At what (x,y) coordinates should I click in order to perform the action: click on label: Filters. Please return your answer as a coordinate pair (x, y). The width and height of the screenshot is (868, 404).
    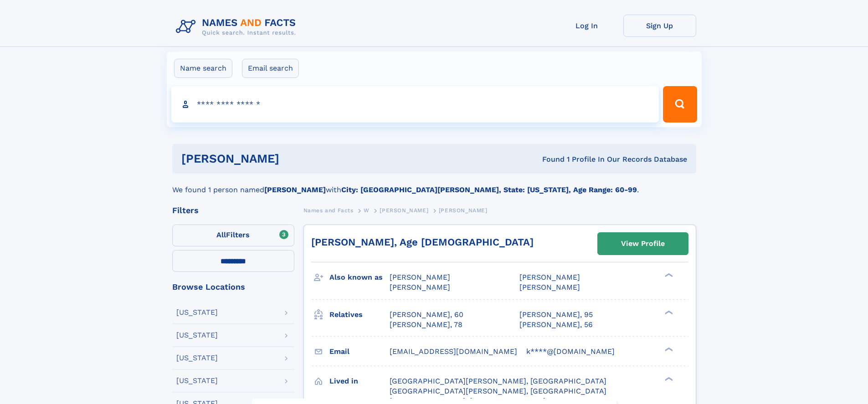
    Looking at the image, I should click on (234, 235).